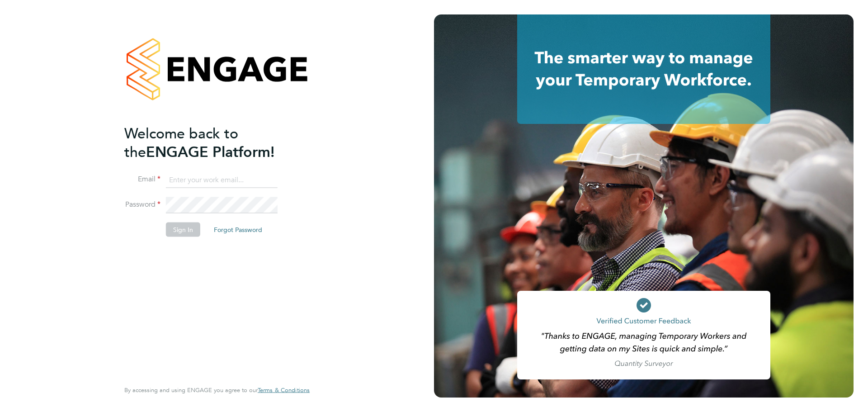 The image size is (868, 412). What do you see at coordinates (284, 390) in the screenshot?
I see `a: Terms & Conditions` at bounding box center [284, 390].